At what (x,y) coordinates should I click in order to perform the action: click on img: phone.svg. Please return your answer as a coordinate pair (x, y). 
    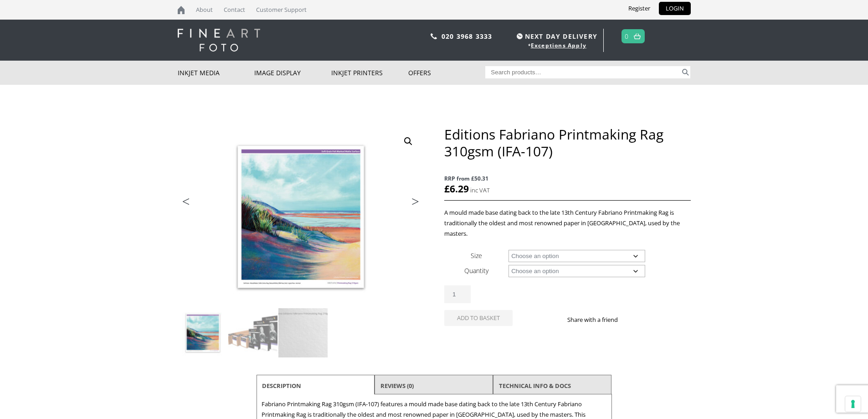
    Looking at the image, I should click on (434, 36).